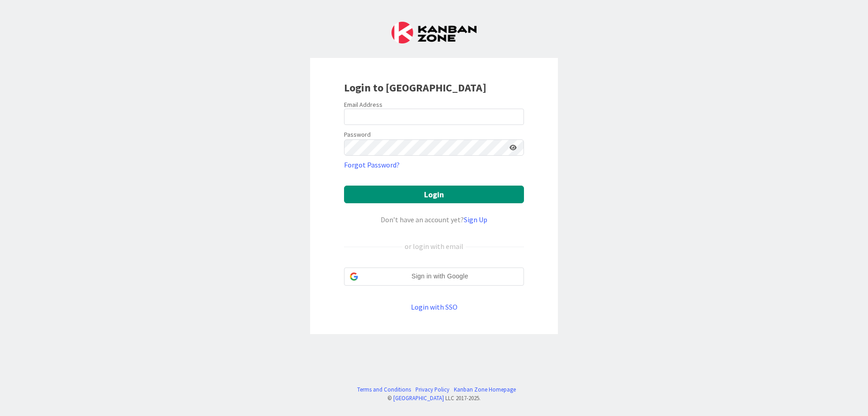  What do you see at coordinates (476, 220) in the screenshot?
I see `a: Sign Up` at bounding box center [476, 220].